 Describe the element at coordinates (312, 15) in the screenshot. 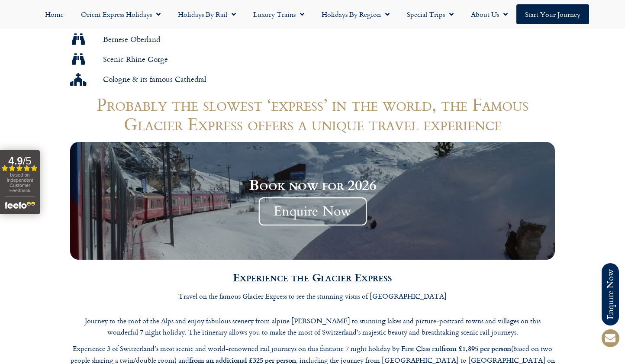

I see `nav: Menu` at that location.